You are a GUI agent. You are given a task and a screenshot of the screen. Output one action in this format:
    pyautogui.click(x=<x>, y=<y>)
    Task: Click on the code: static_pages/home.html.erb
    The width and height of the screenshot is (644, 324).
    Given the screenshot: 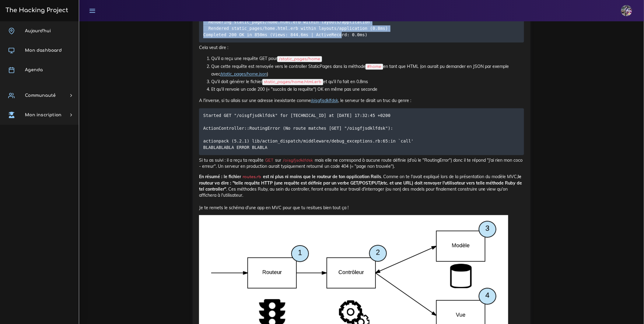 What is the action you would take?
    pyautogui.click(x=293, y=82)
    